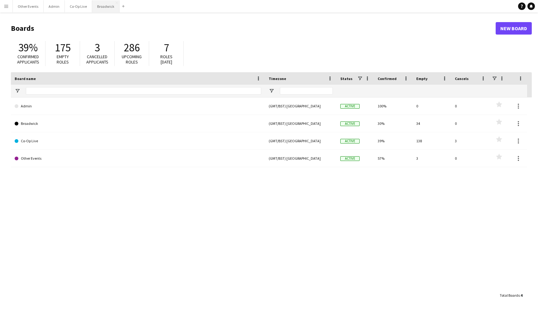  What do you see at coordinates (63, 59) in the screenshot?
I see `span: Empty roles` at bounding box center [63, 59].